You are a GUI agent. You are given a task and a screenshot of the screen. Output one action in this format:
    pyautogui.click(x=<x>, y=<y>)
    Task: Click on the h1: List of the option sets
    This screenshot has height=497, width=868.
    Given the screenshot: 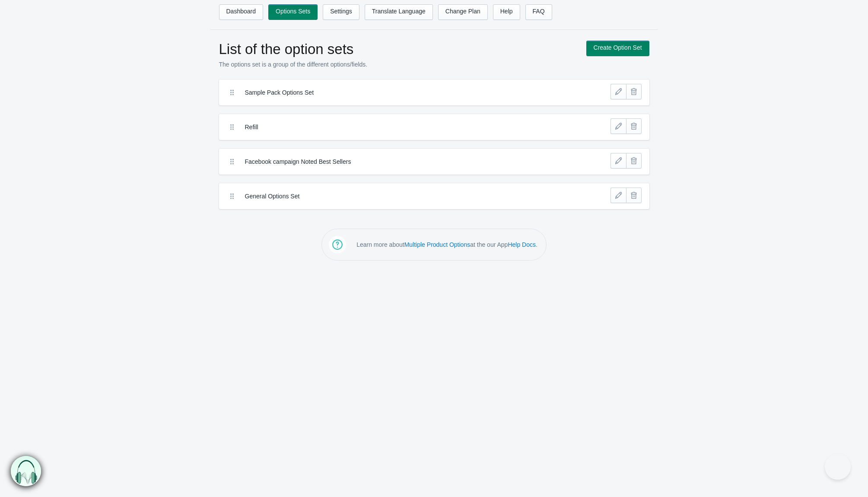 What is the action you would take?
    pyautogui.click(x=398, y=49)
    